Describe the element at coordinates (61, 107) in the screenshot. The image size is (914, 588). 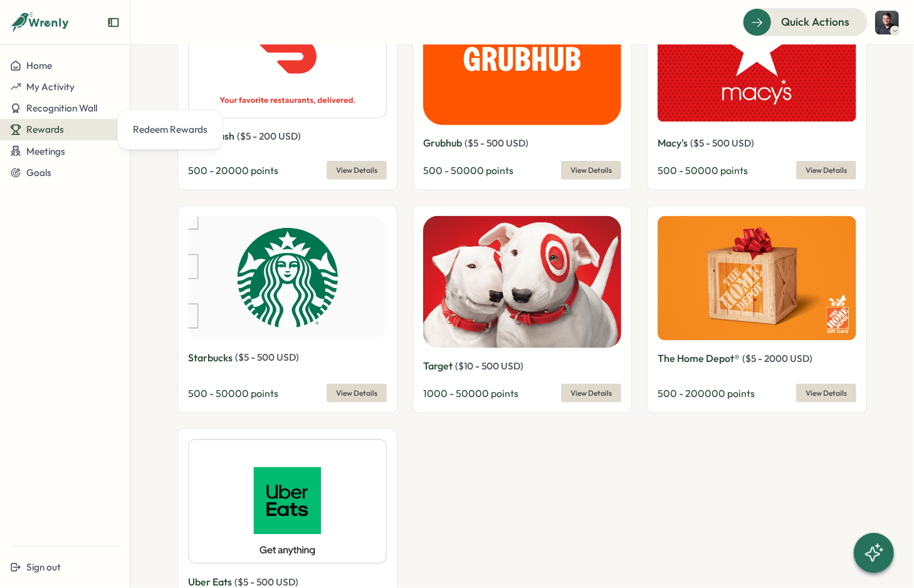
I see `span: Recognition Wall` at that location.